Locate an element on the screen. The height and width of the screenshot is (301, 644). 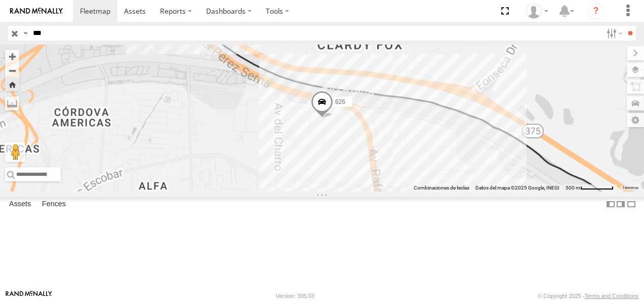
span: 626 is located at coordinates (340, 102).